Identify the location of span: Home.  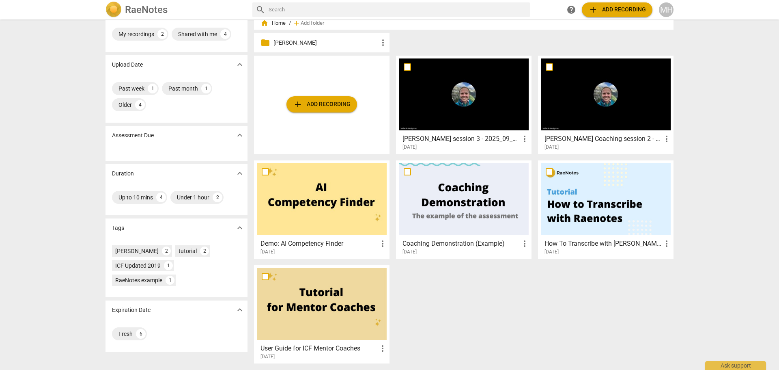
(273, 23).